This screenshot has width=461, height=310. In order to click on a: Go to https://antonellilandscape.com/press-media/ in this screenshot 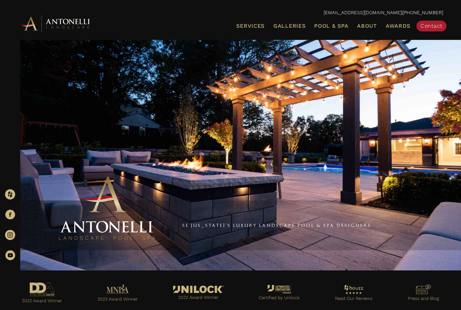, I will do `click(424, 293)`.